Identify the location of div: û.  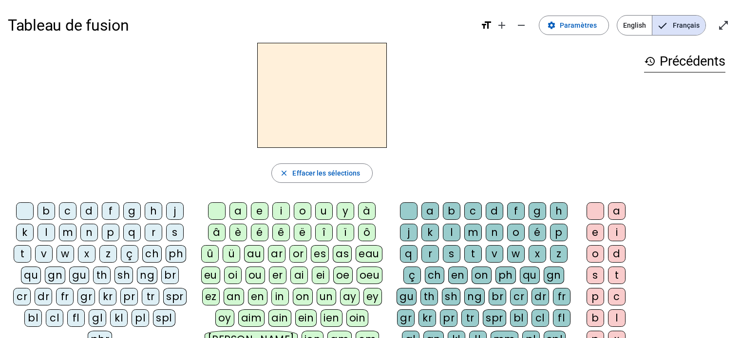
(210, 254).